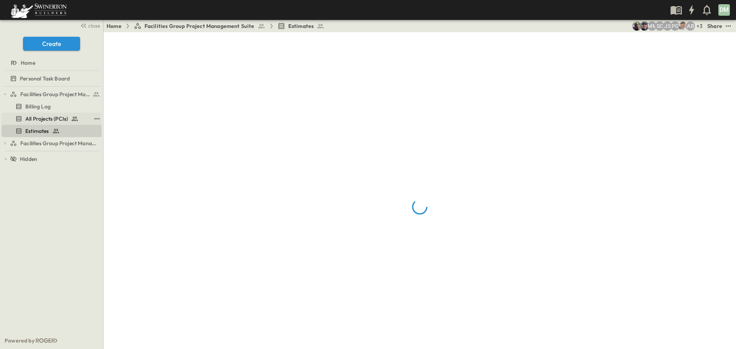 The image size is (736, 349). What do you see at coordinates (660, 26) in the screenshot?
I see `div: Sebastian Canal (sebastian.canal@swinerton.com)` at bounding box center [660, 26].